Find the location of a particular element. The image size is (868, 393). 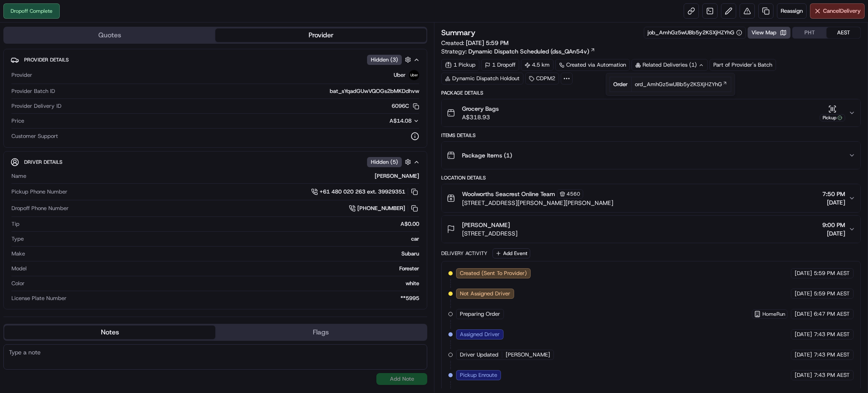

button: View Map is located at coordinates (769, 32).